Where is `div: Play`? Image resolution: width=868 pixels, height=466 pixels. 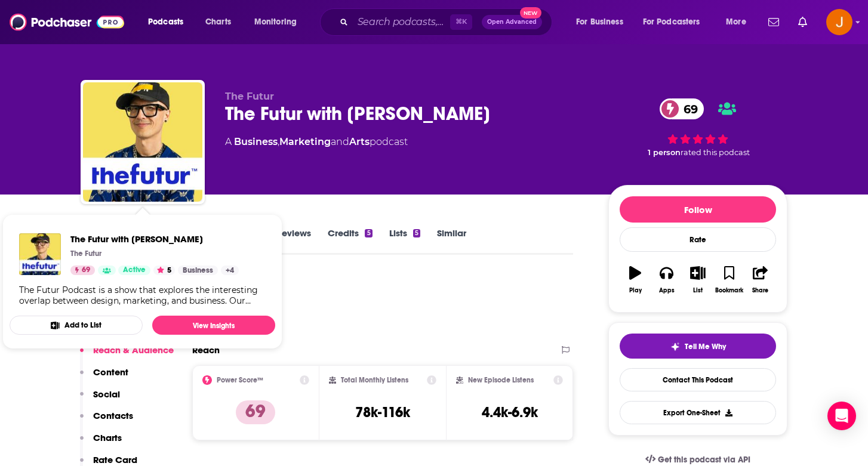
div: Play is located at coordinates (635, 291).